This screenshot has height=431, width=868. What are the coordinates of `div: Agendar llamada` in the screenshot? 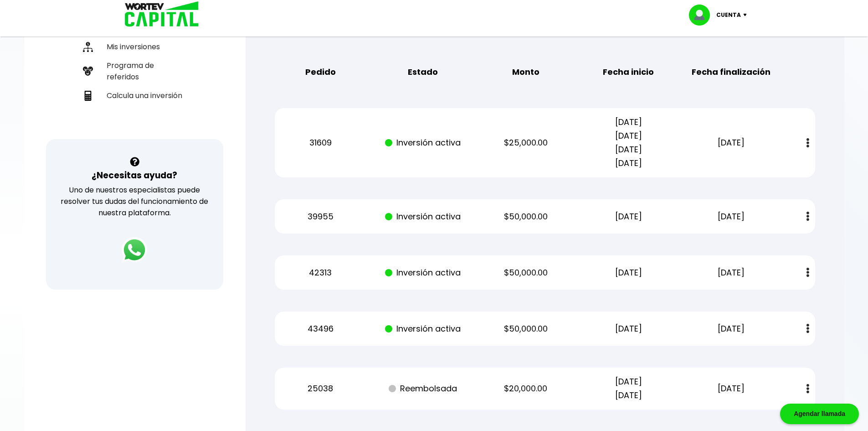 It's located at (819, 413).